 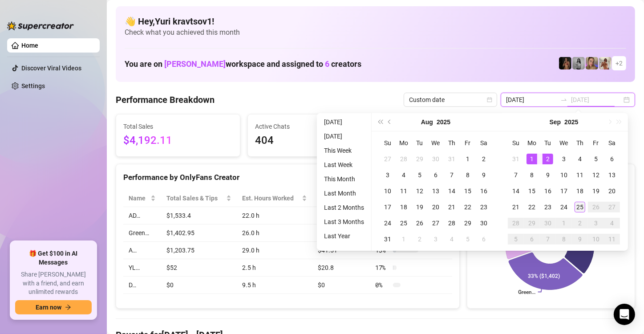 What do you see at coordinates (404, 223) in the screenshot?
I see `div: 25` at bounding box center [404, 223].